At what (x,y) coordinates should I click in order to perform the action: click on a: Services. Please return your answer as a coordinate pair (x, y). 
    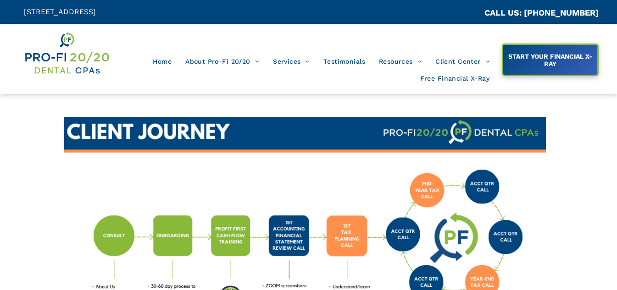
    Looking at the image, I should click on (291, 61).